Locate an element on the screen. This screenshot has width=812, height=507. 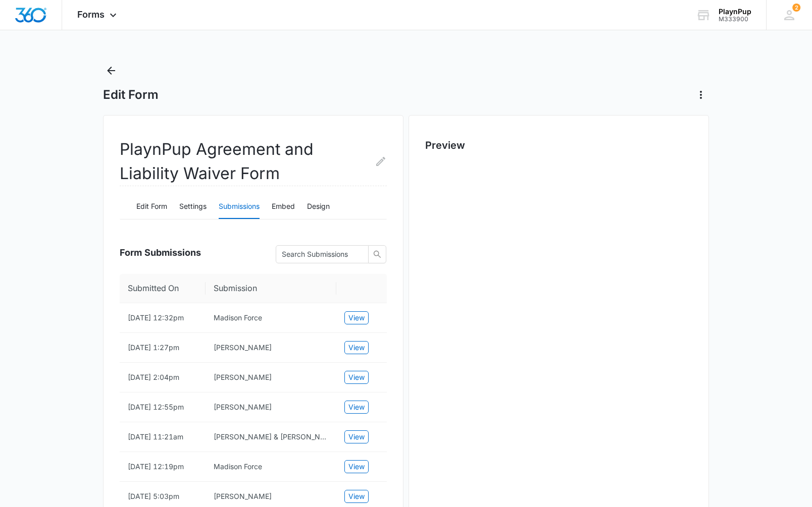
button: Settings is located at coordinates (193, 207).